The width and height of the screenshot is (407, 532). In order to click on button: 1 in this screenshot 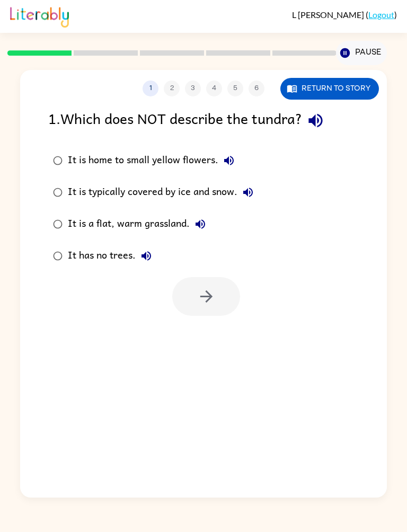, I will do `click(151, 88)`.